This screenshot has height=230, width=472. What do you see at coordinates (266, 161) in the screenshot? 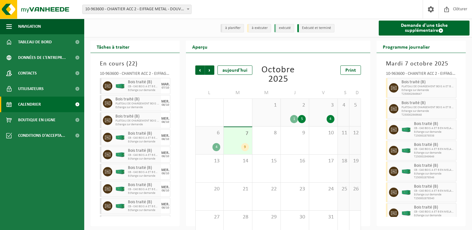
I see `span: 15` at bounding box center [266, 161].